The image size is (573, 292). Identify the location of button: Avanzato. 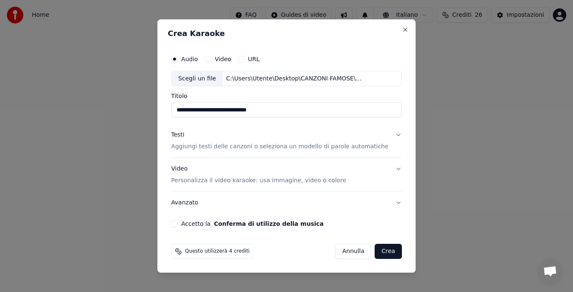
(286, 203).